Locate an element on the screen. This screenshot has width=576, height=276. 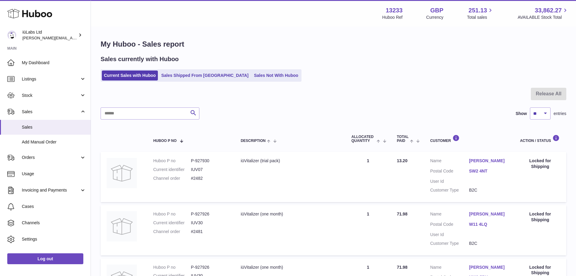
strong: 13233 is located at coordinates (394, 10).